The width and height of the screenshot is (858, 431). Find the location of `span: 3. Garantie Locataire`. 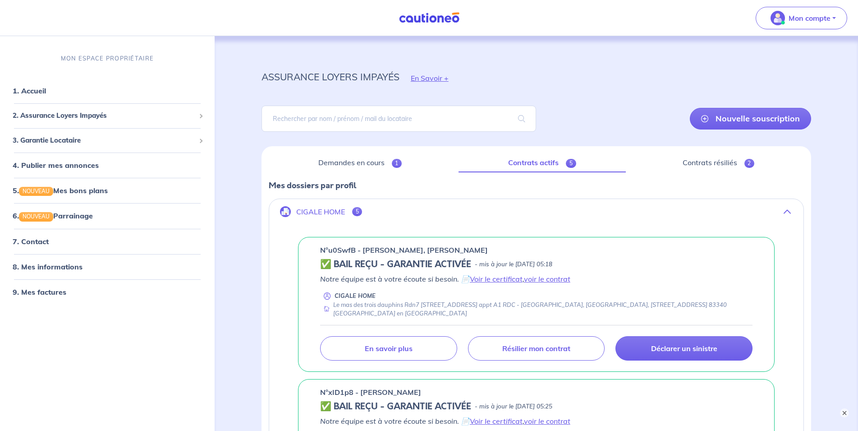

span: 3. Garantie Locataire is located at coordinates (104, 140).